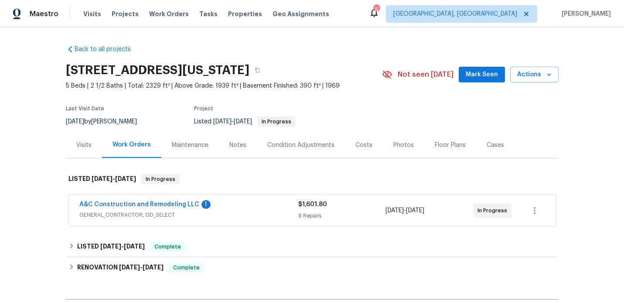 Image resolution: width=624 pixels, height=303 pixels. What do you see at coordinates (189, 215) in the screenshot?
I see `span: GENERAL_CONTRACTOR, OD_SELECT` at bounding box center [189, 215].